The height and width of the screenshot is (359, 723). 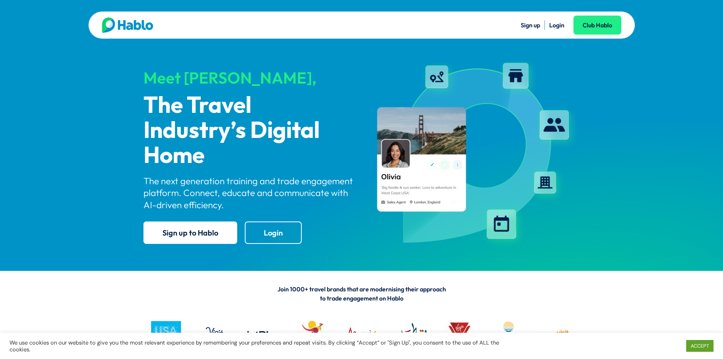 I want to click on img: vc logo, so click(x=557, y=336).